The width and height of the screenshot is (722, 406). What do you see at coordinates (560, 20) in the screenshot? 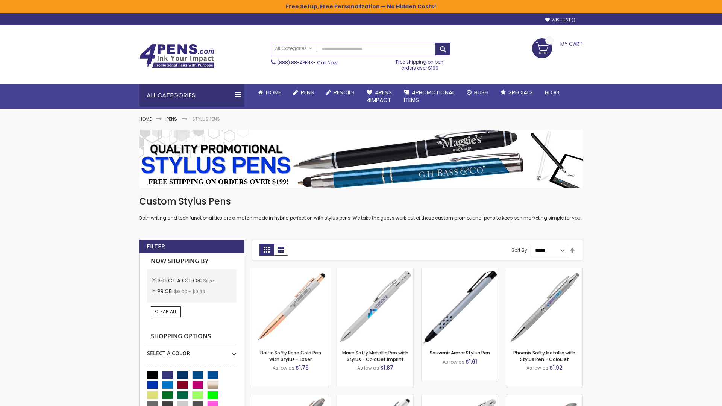
I see `a: Wishlist` at bounding box center [560, 20].